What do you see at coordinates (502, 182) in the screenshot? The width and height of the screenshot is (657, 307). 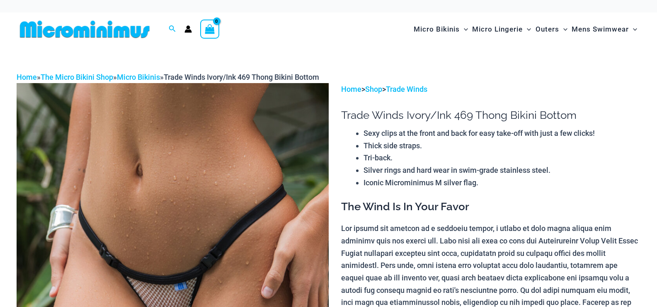 I see `li: Iconic Microminimus M silver flag.` at bounding box center [502, 182].